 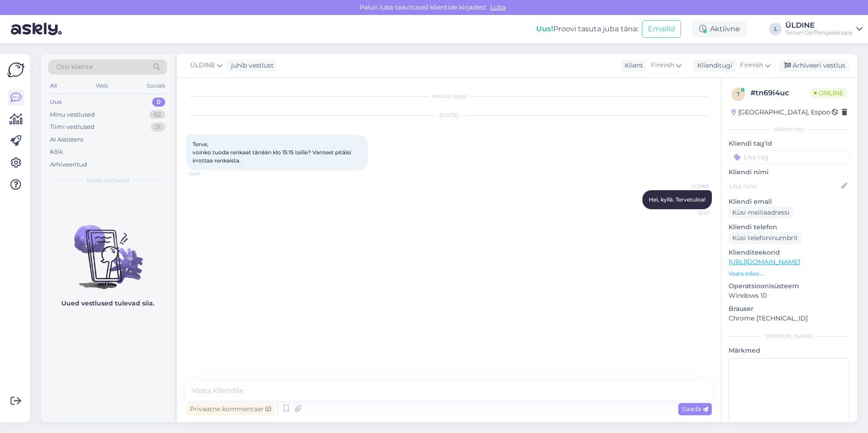 I want to click on div: 62, so click(x=157, y=115).